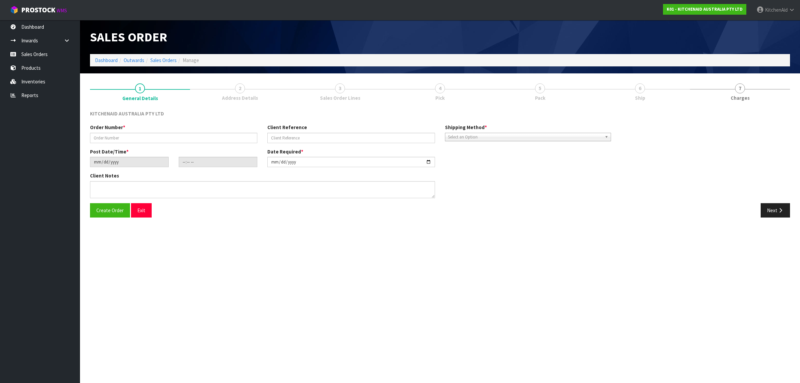 This screenshot has width=800, height=383. What do you see at coordinates (127, 113) in the screenshot?
I see `span: KITCHENAID AUSTRALIA PTY LTD` at bounding box center [127, 113].